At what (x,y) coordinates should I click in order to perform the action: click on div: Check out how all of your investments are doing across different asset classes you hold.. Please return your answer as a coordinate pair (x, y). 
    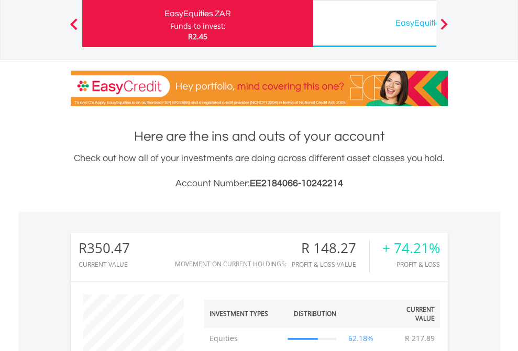
    Looking at the image, I should click on (259, 171).